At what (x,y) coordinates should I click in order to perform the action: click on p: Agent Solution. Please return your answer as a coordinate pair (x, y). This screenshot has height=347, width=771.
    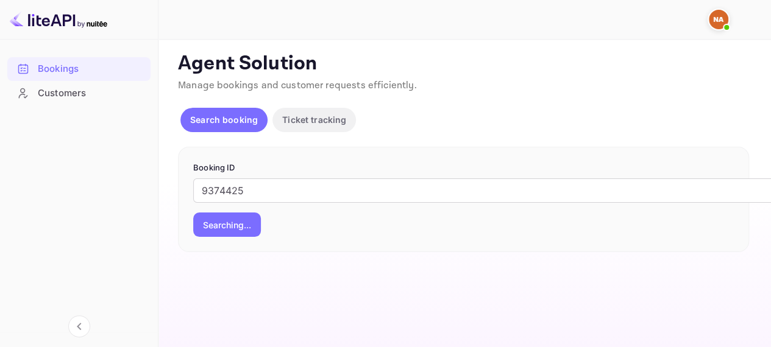
    Looking at the image, I should click on (463, 64).